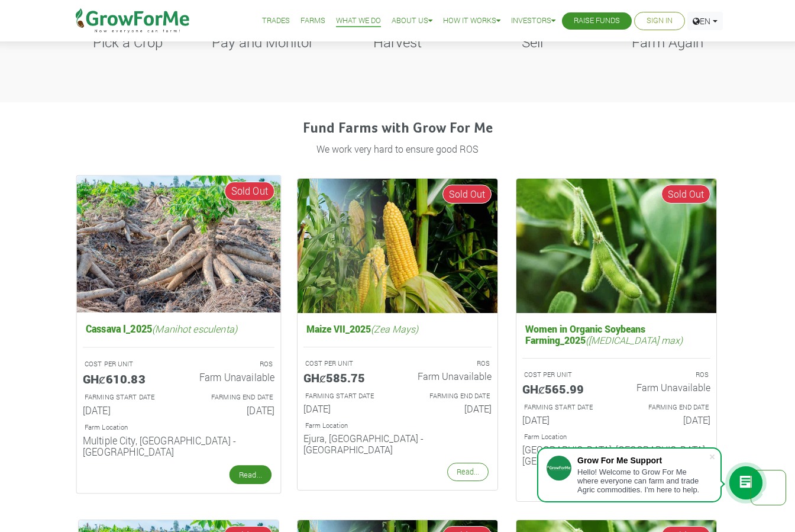 This screenshot has height=532, width=795. What do you see at coordinates (398, 42) in the screenshot?
I see `h4: Harvest` at bounding box center [398, 42].